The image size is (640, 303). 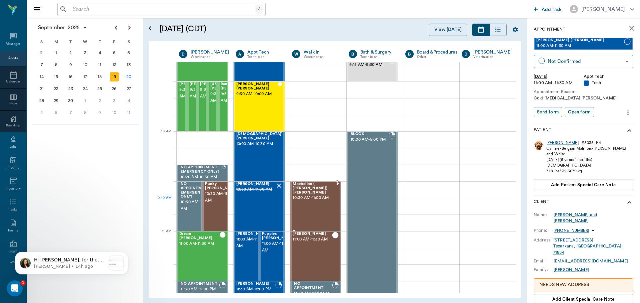 What do you see at coordinates (296, 54) in the screenshot?
I see `div: W` at bounding box center [296, 54].